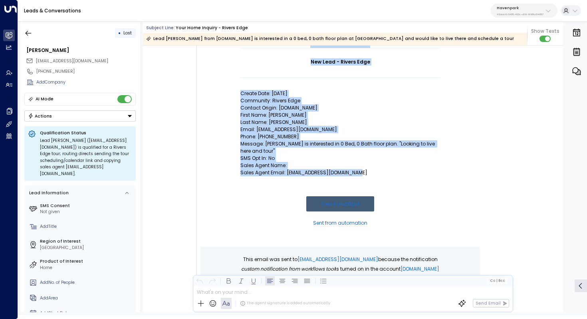  What do you see at coordinates (212, 280) in the screenshot?
I see `button: Redo` at bounding box center [212, 280].